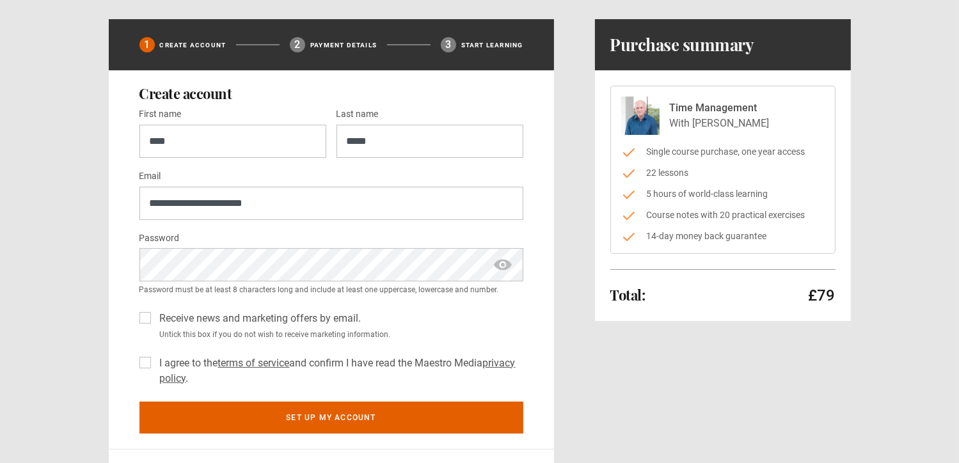  What do you see at coordinates (449, 45) in the screenshot?
I see `div: 3` at bounding box center [449, 45].